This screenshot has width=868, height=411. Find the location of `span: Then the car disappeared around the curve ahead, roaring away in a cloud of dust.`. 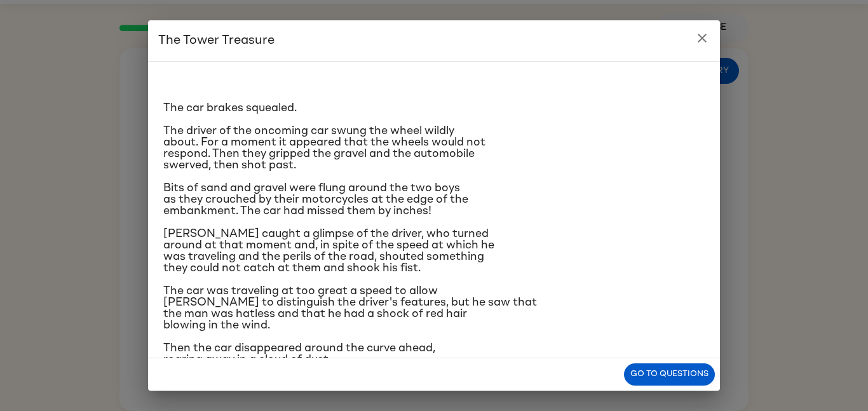

span: Then the car disappeared around the curve ahead, roaring away in a cloud of dust. is located at coordinates (299, 354).